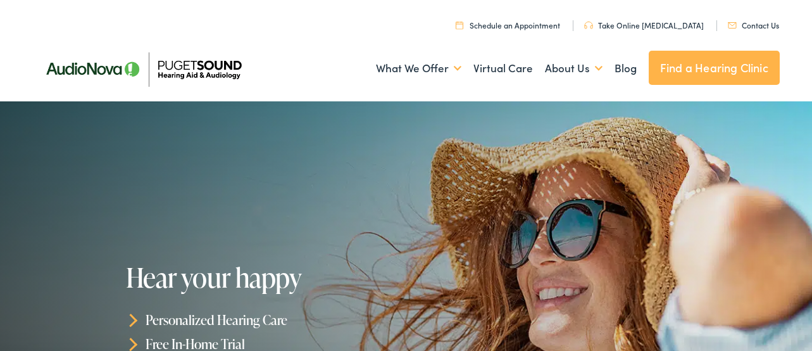  I want to click on h1: Hear your happy, so click(268, 277).